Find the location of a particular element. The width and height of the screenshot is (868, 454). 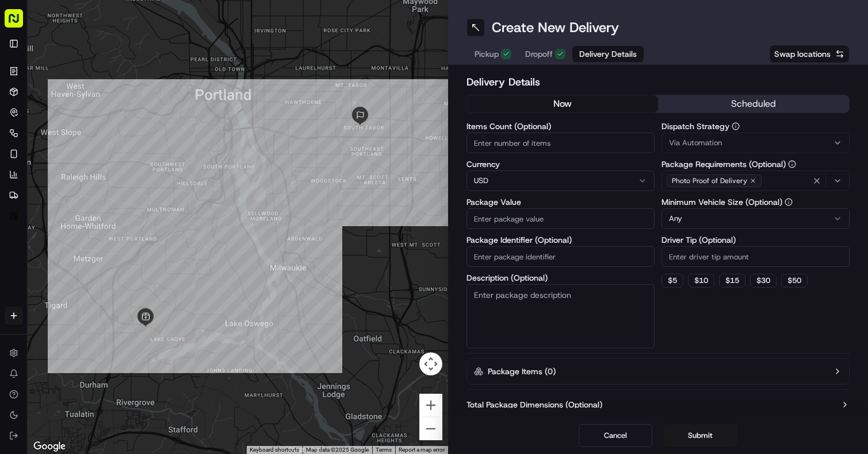

p: Welcome 👋 is located at coordinates (111, 55).